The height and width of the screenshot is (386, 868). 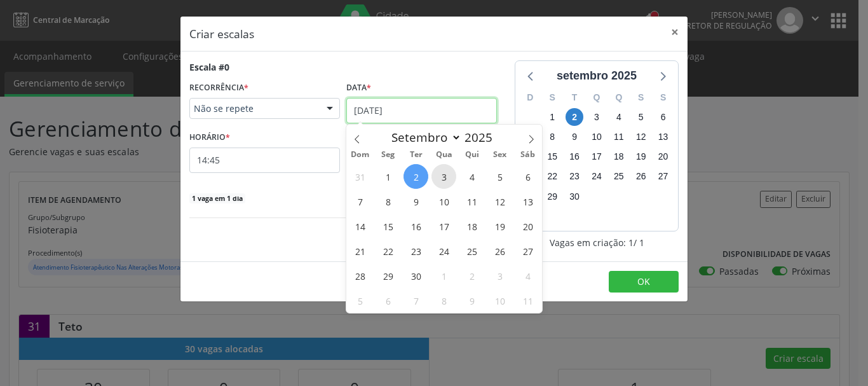 What do you see at coordinates (416, 300) in the screenshot?
I see `span: Outubro 7, 2025` at bounding box center [416, 300].